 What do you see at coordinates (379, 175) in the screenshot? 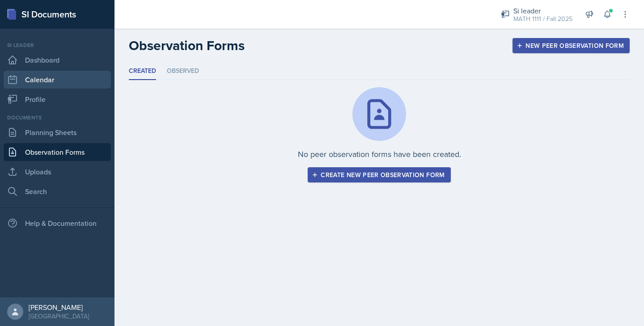
I see `div: Create new peer observation form` at bounding box center [379, 175].